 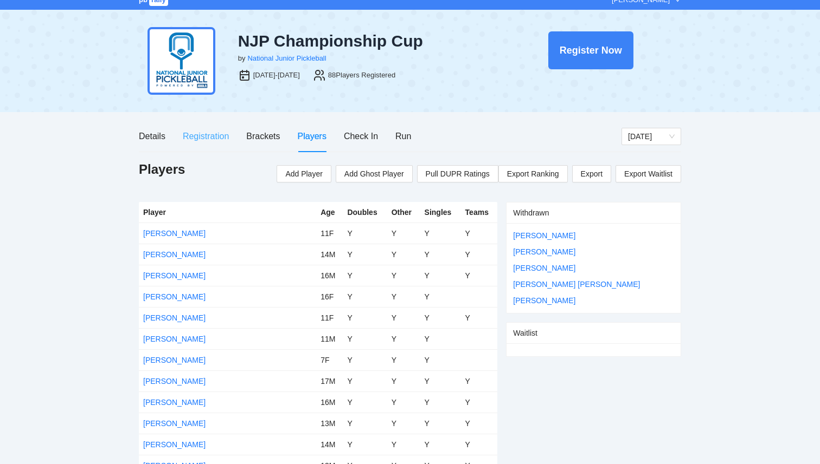 What do you see at coordinates (651, 137) in the screenshot?
I see `span: Thursday` at bounding box center [651, 137].